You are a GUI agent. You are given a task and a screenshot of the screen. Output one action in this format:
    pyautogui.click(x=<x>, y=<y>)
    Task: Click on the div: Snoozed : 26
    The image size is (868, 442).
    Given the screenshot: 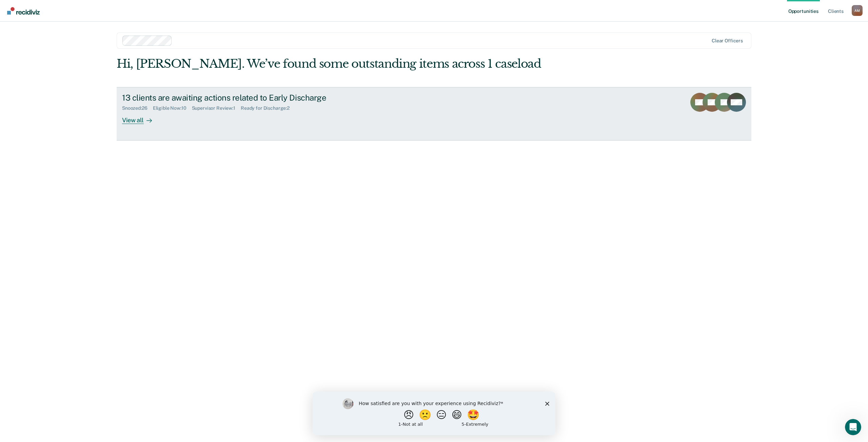 What is the action you would take?
    pyautogui.click(x=138, y=108)
    